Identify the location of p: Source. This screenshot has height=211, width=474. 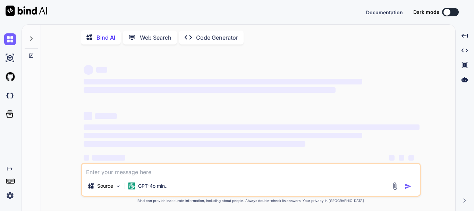
(105, 186).